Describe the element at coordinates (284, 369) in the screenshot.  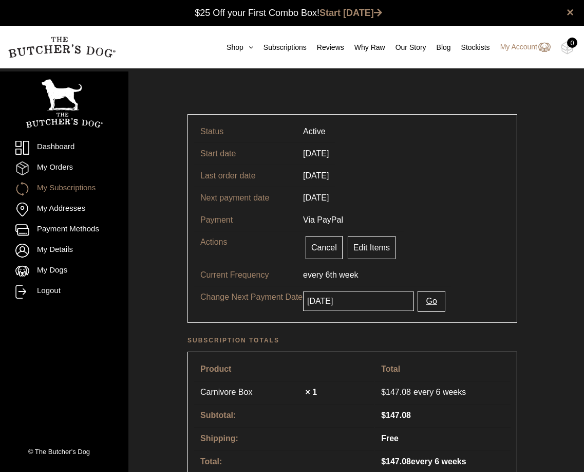
I see `th: Product` at that location.